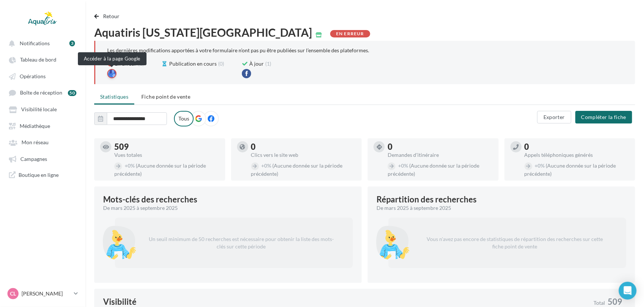 This screenshot has width=644, height=307. I want to click on label: Tous, so click(184, 118).